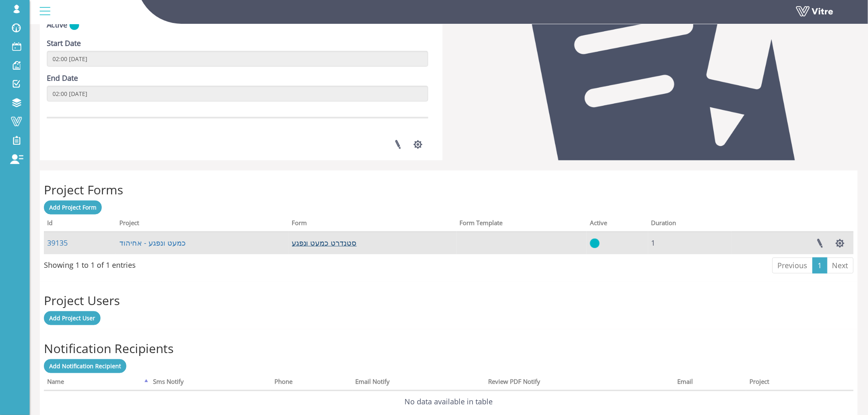 The height and width of the screenshot is (415, 868). What do you see at coordinates (617, 224) in the screenshot?
I see `th: Active` at bounding box center [617, 224].